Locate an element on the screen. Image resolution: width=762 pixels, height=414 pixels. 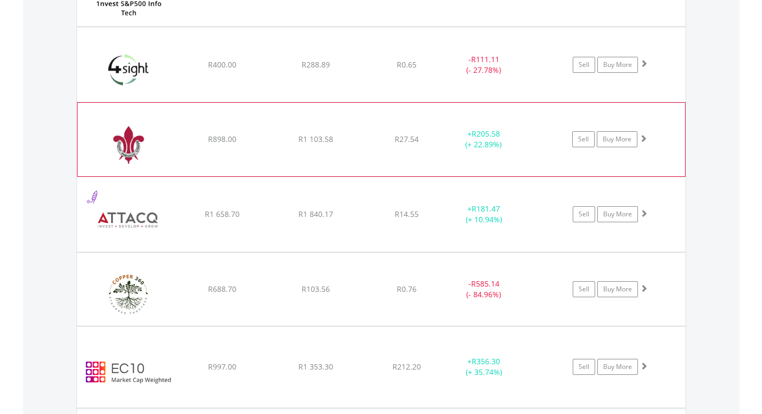
div: + (+ 10.94%) is located at coordinates (484, 214).